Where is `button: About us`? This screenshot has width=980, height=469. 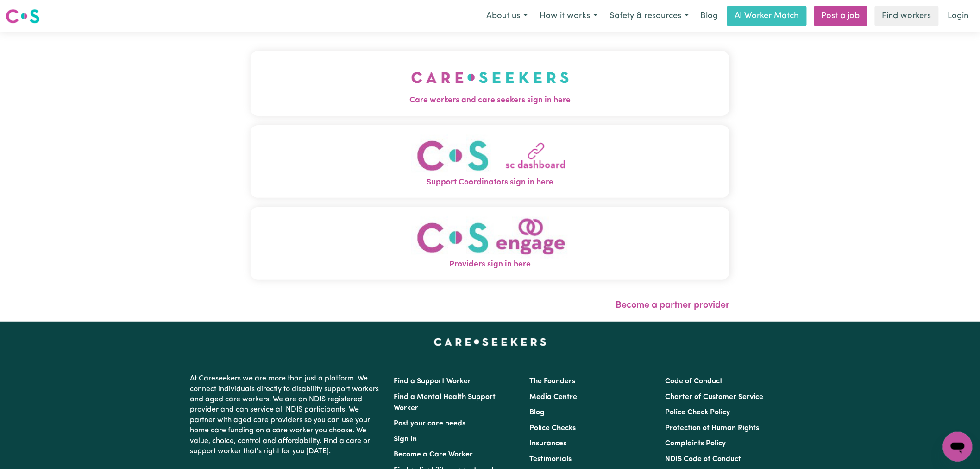
button: About us is located at coordinates (507, 16).